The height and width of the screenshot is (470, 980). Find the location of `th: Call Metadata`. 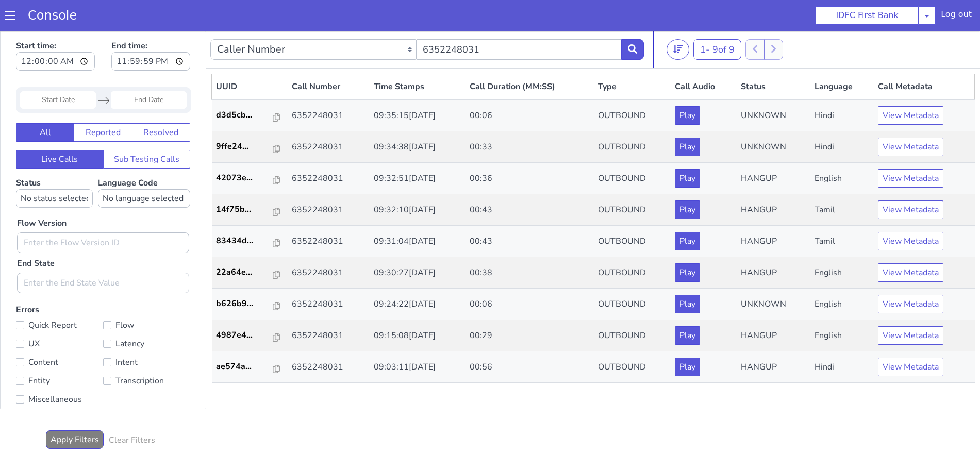

th: Call Metadata is located at coordinates (924, 56).